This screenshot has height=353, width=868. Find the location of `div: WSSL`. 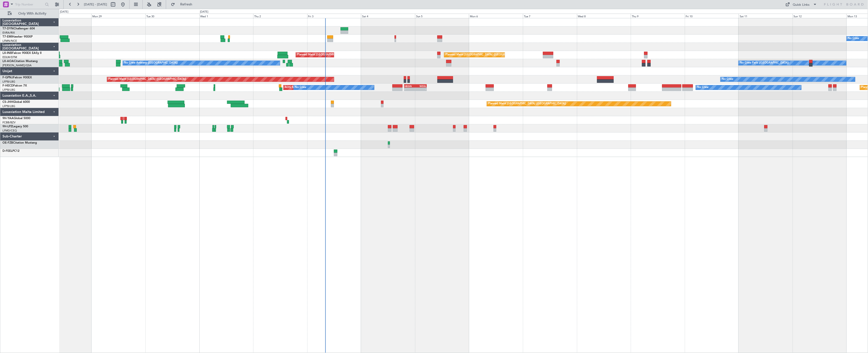

div: WSSL is located at coordinates (421, 86).